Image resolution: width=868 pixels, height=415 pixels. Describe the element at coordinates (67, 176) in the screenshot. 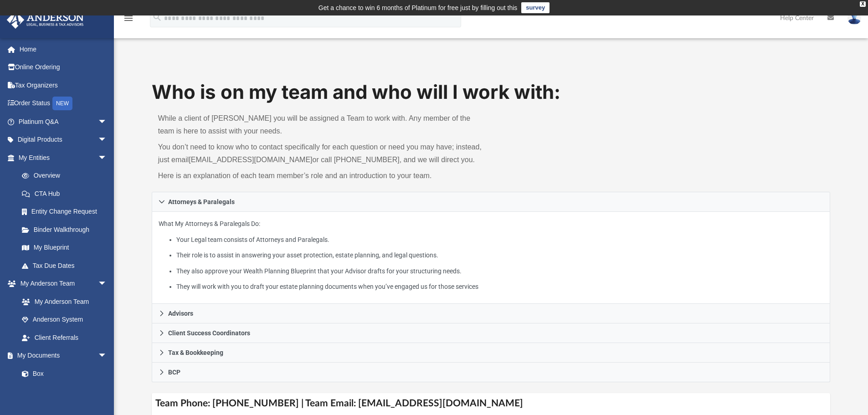

I see `a: Overview` at that location.